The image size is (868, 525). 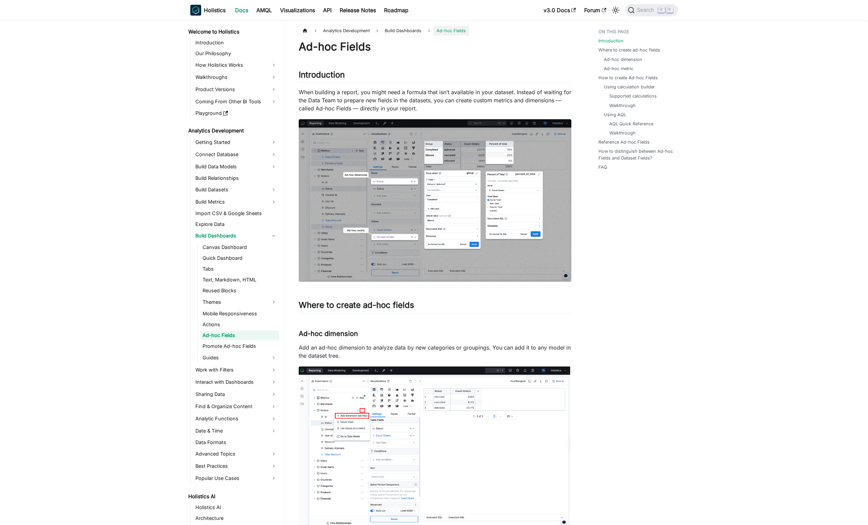 I want to click on a: Build Data Models, so click(x=236, y=167).